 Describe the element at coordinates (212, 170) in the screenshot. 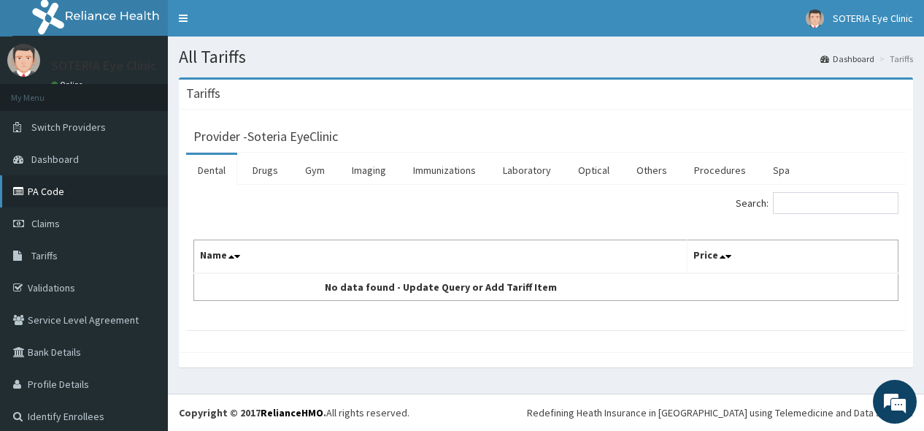

I see `a: Dental` at that location.